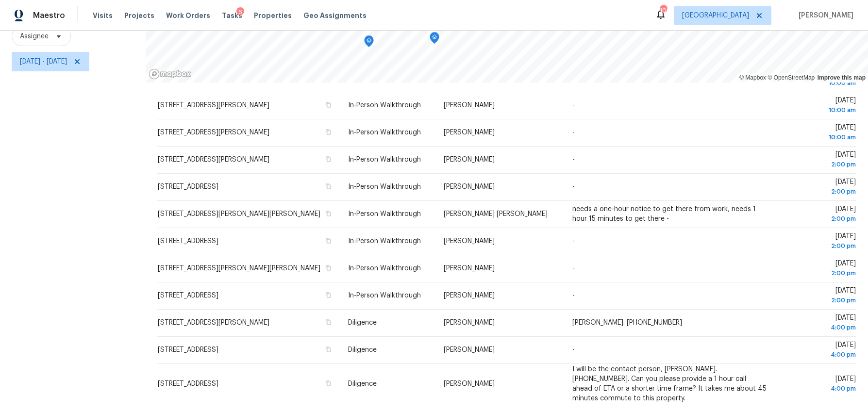 This screenshot has height=412, width=868. Describe the element at coordinates (663, 11) in the screenshot. I see `div: 102` at that location.